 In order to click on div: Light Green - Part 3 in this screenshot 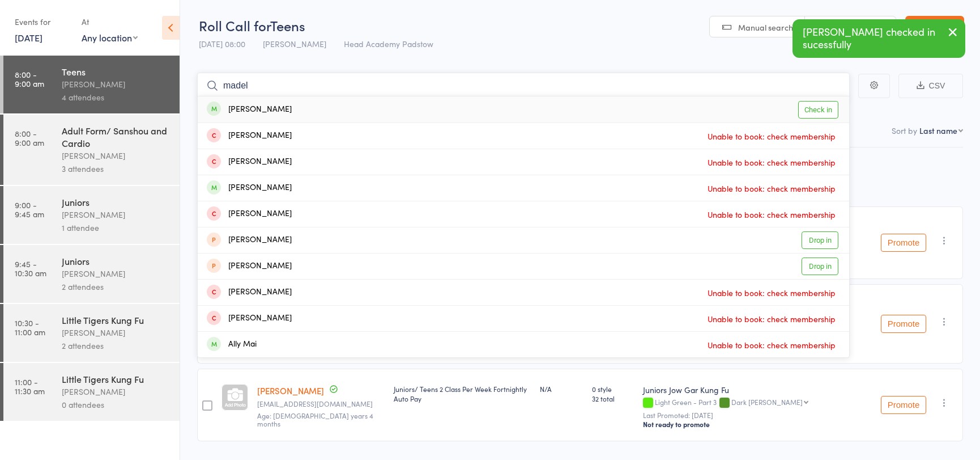, I will do `click(757, 402)`.